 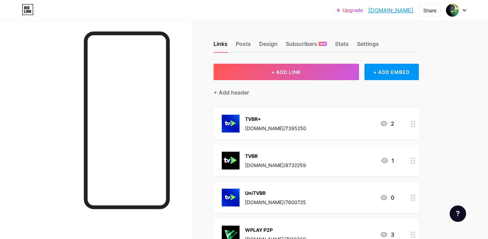 I want to click on div: Design, so click(x=268, y=46).